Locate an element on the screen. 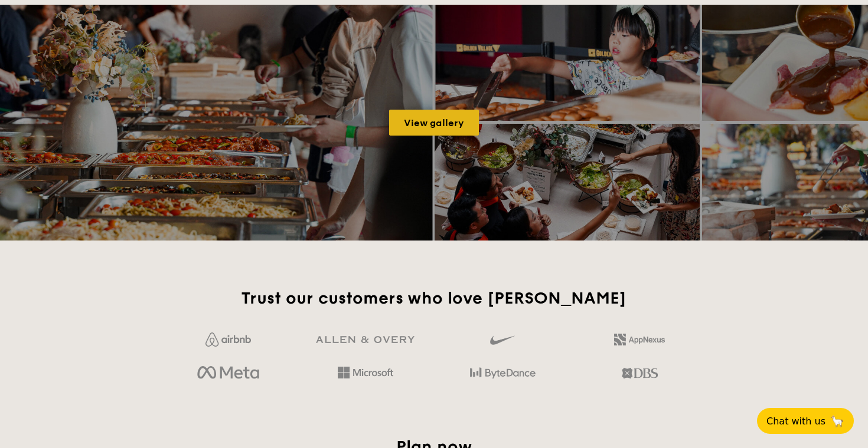 The width and height of the screenshot is (868, 448). img: GRg3jHAAAAABJRU5ErkJggg== is located at coordinates (365, 340).